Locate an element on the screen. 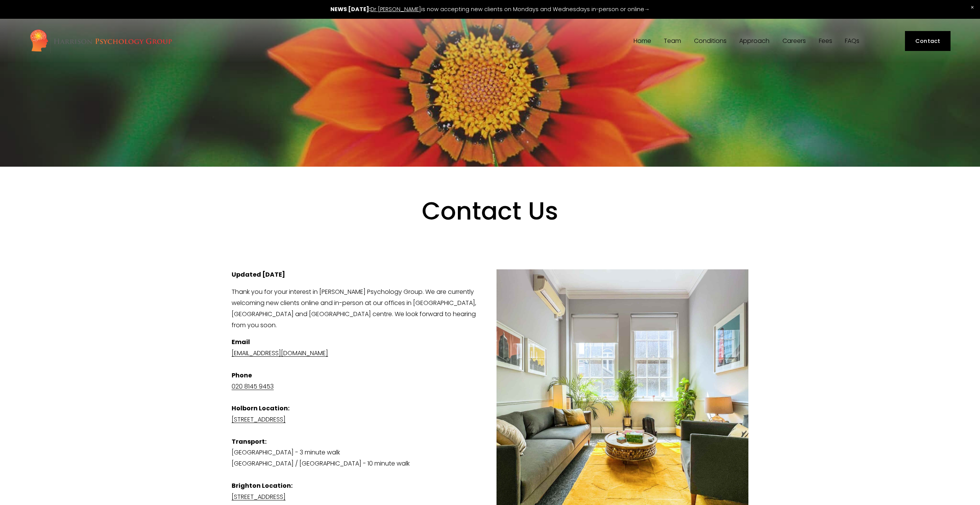 The image size is (980, 505). strong: Phone is located at coordinates (241, 375).